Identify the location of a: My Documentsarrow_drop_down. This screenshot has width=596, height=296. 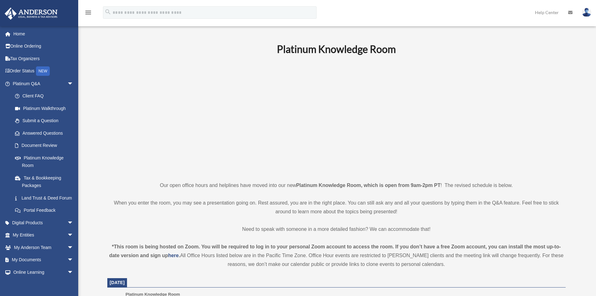
(44, 260).